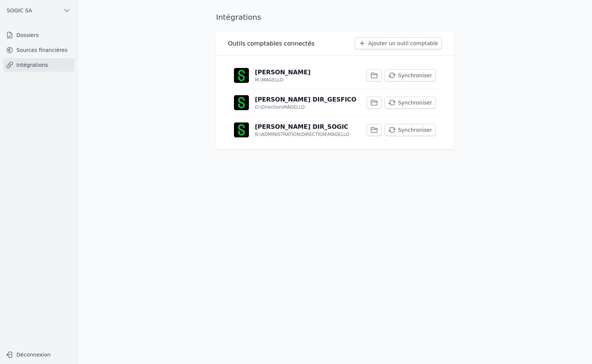  Describe the element at coordinates (39, 355) in the screenshot. I see `button: Déconnexion` at that location.